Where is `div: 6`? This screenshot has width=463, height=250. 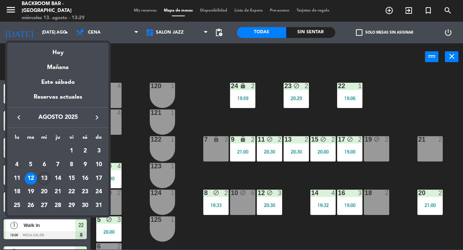
div: 6 is located at coordinates (44, 165).